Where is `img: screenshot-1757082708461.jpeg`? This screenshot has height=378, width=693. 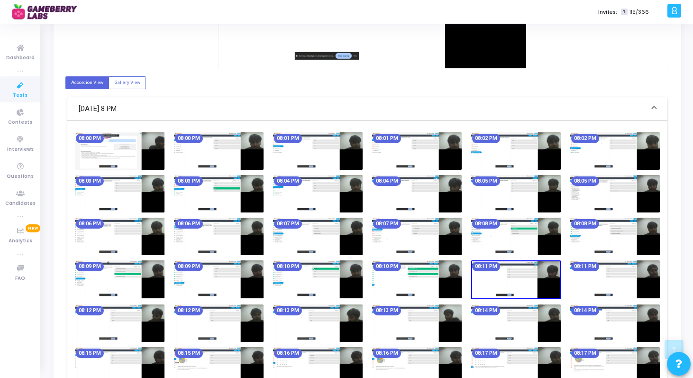
img: screenshot-1757082708461.jpeg is located at coordinates (416, 151).